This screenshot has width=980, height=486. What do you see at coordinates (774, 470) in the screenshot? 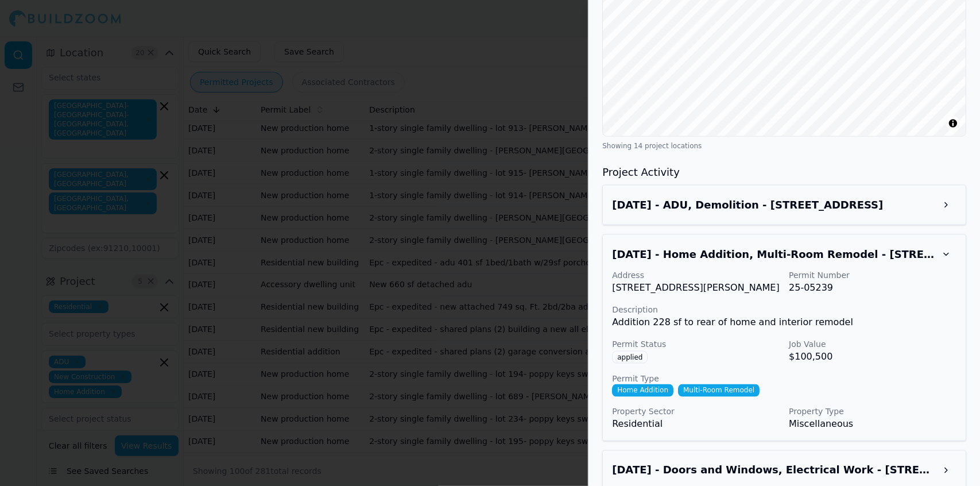
I see `h3: Sep 10, 2025 - Doors and Windows, Electrical Work - 2944 31st St, Sacramento, CA, 95817` at bounding box center [774, 470].